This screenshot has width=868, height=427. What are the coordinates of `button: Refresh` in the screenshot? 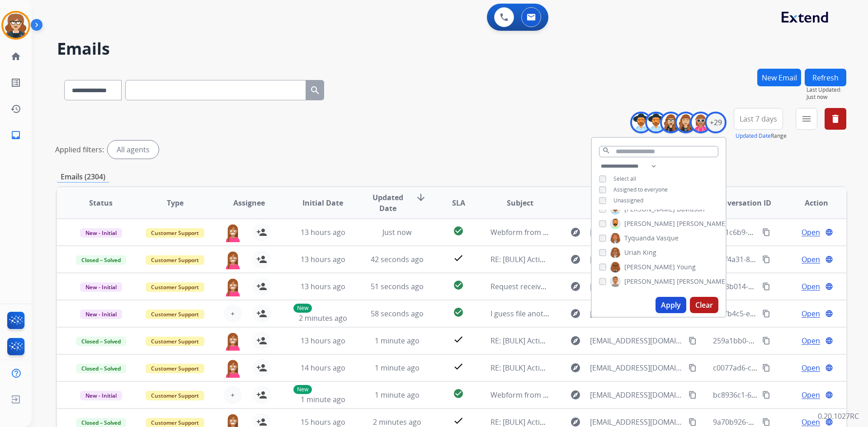 It's located at (826, 77).